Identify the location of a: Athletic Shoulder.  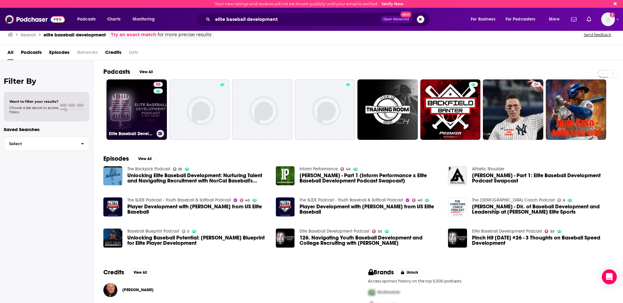
(488, 169).